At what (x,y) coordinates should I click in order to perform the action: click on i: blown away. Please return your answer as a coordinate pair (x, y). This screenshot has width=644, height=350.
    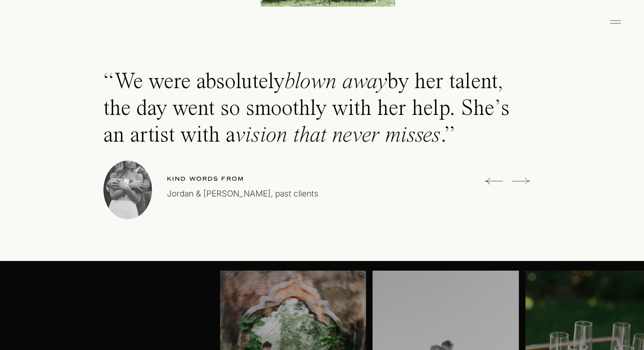
    Looking at the image, I should click on (335, 82).